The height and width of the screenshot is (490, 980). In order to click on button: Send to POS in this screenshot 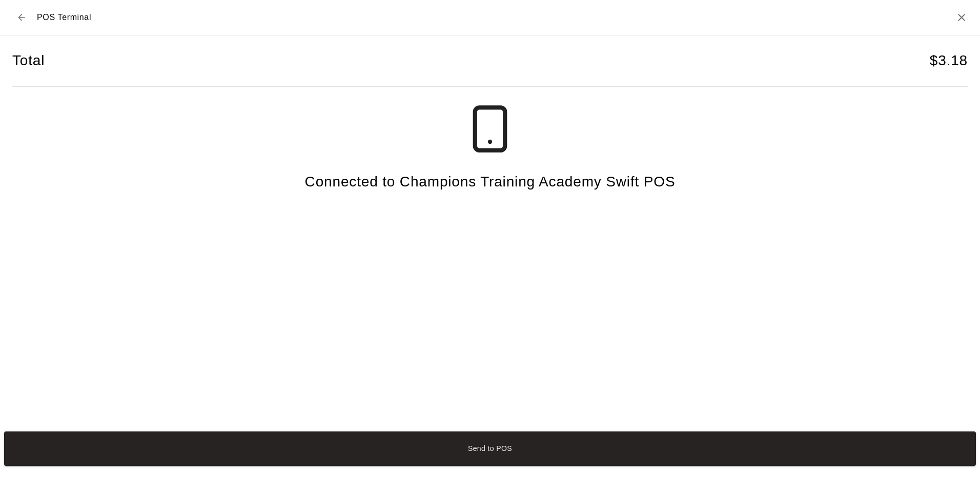, I will do `click(490, 448)`.